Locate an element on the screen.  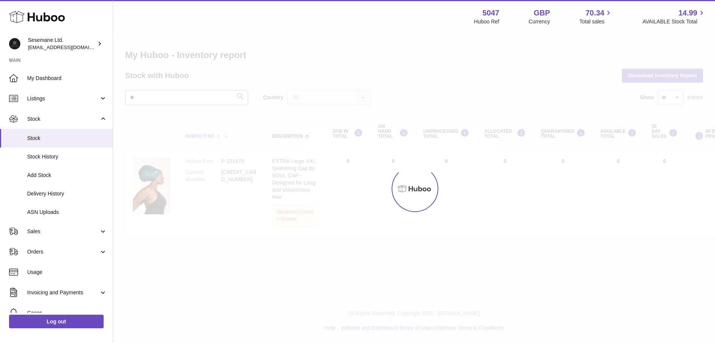
a: 70.34 Total sales is located at coordinates (596, 17).